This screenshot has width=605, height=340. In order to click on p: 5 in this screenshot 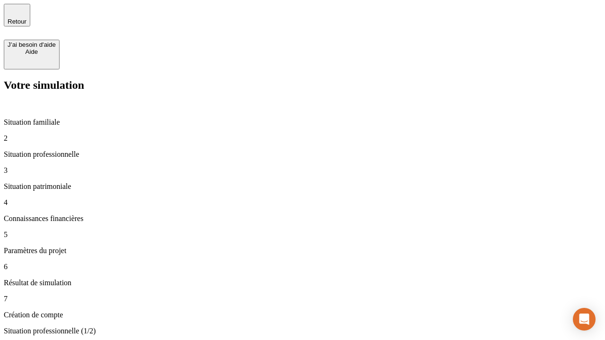, I will do `click(302, 235)`.